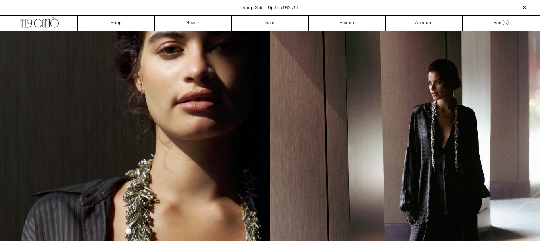 The image size is (540, 241). Describe the element at coordinates (270, 8) in the screenshot. I see `span: Shop Sale - Up to 70% Off` at that location.